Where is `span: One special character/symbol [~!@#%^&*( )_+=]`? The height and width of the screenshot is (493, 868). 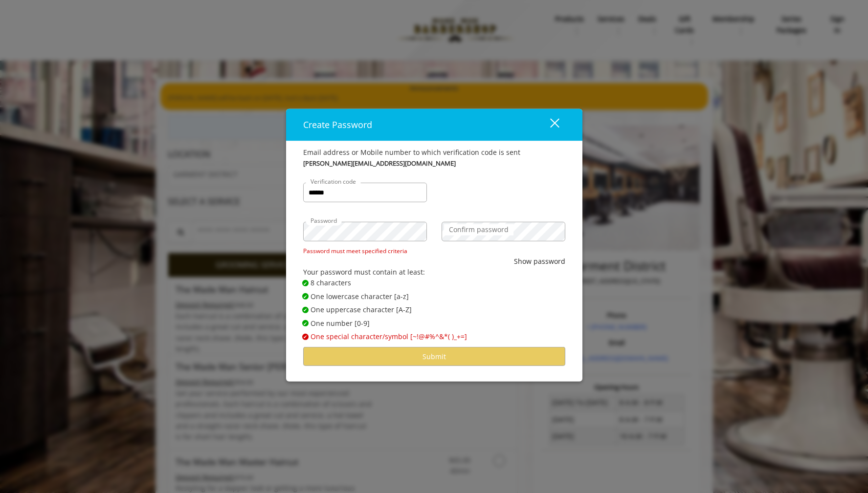 span: One special character/symbol [~!@#%^&*( )_+=] is located at coordinates (389, 337).